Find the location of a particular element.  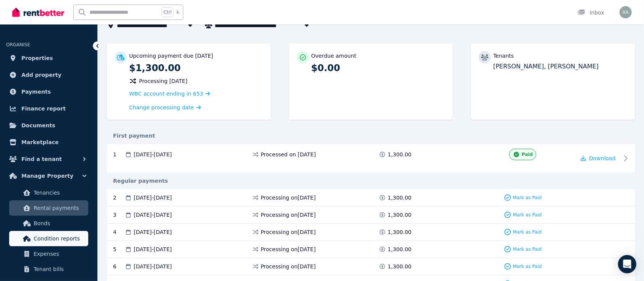

span: Bonds is located at coordinates (59, 224).